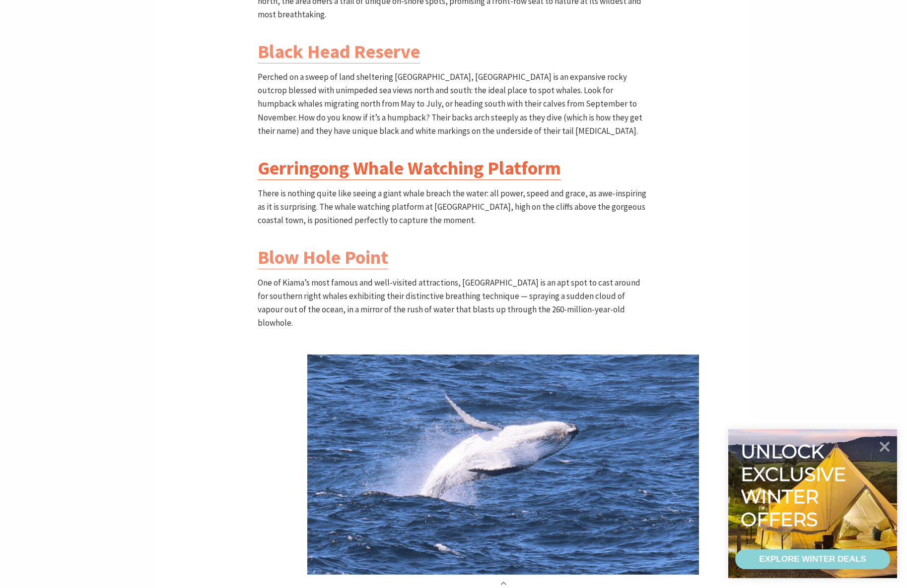 This screenshot has height=588, width=907. Describe the element at coordinates (323, 258) in the screenshot. I see `a: Blow Hole Point` at that location.